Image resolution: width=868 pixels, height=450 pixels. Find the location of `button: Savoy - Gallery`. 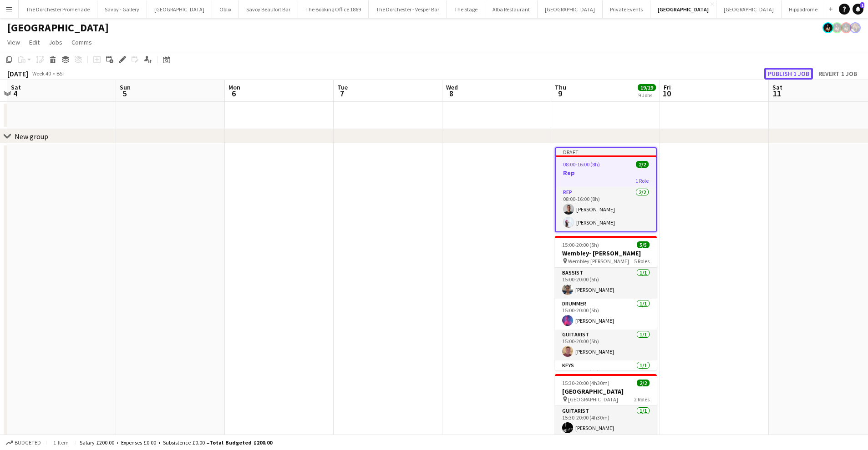

button: Savoy - Gallery is located at coordinates (122, 9).